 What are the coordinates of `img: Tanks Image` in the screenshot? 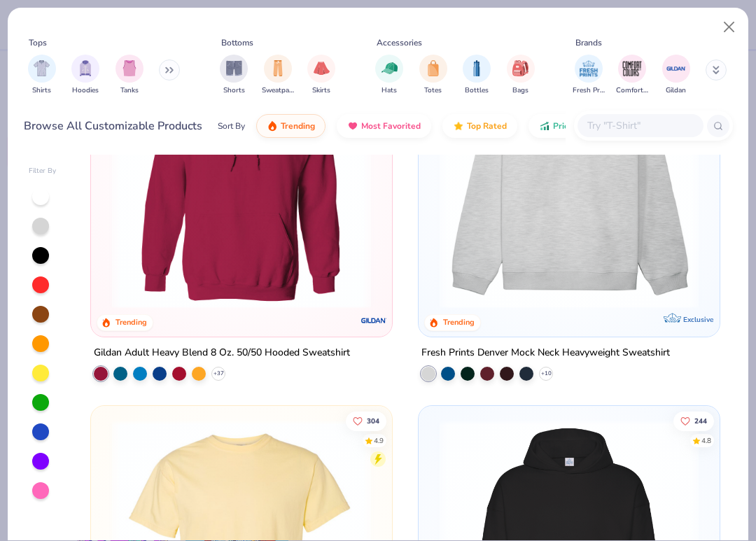 It's located at (129, 68).